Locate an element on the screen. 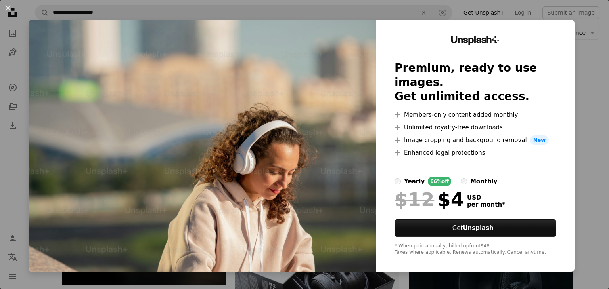 This screenshot has height=289, width=609. strong: Unsplash+ is located at coordinates (480, 228).